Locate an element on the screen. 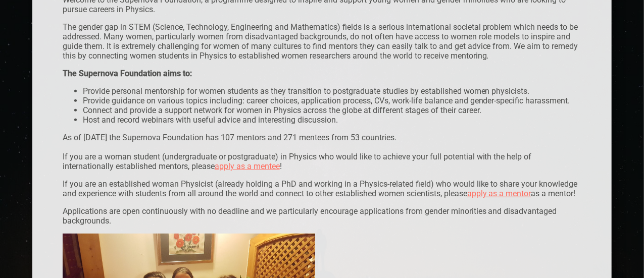  li: Host and record webinars with useful advice and interesting discussion. is located at coordinates (332, 120).